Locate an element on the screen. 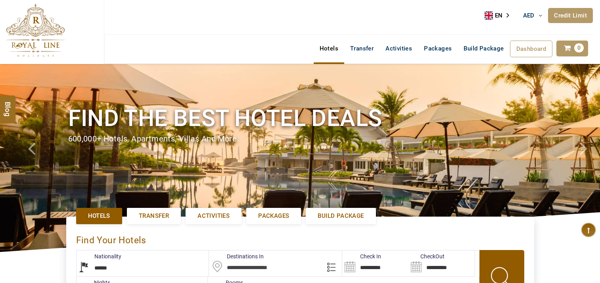  label: Nationality is located at coordinates (99, 256).